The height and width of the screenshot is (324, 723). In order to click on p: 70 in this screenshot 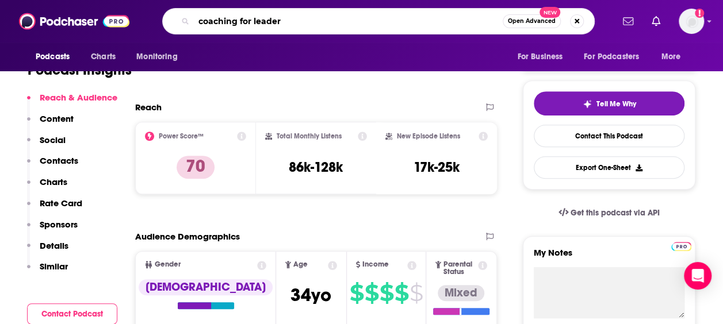, I will do `click(196, 167)`.